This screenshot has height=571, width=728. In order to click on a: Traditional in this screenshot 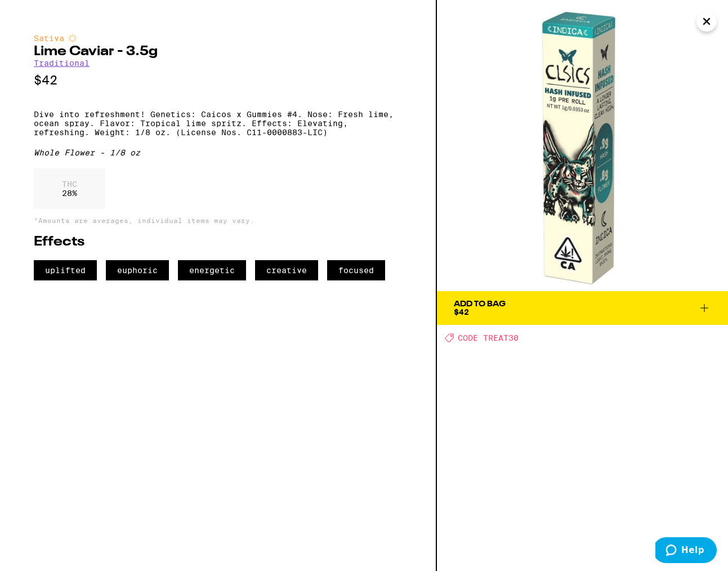, I will do `click(61, 63)`.